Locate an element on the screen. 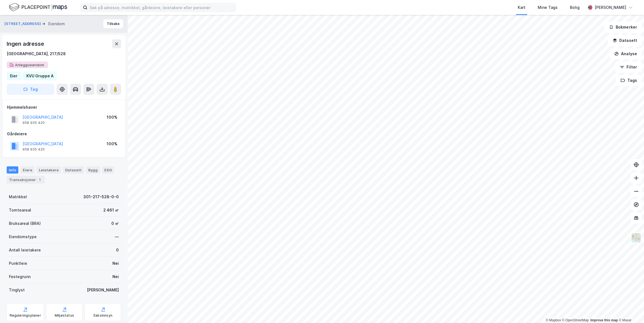  div: Eiendomstype is located at coordinates (23, 237).